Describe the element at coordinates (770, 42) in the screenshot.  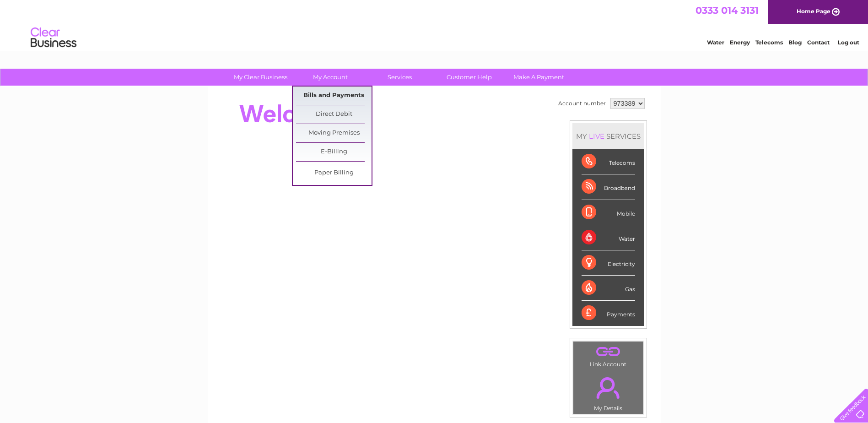
I see `a: Telecoms` at that location.